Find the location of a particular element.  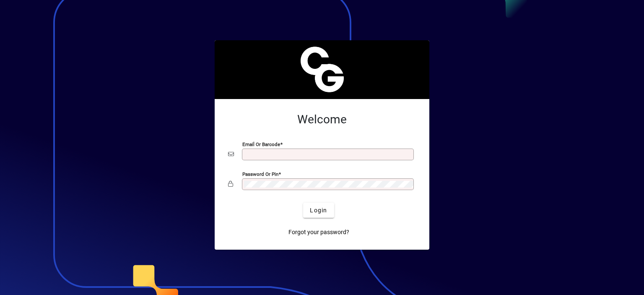

button: Login is located at coordinates (319, 210).